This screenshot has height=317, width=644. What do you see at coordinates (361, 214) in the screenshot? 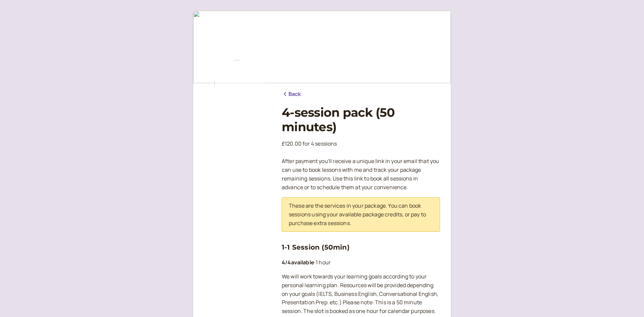
I see `p: These are the services in your package. You can book sessions using your available package credit...` at bounding box center [361, 214].